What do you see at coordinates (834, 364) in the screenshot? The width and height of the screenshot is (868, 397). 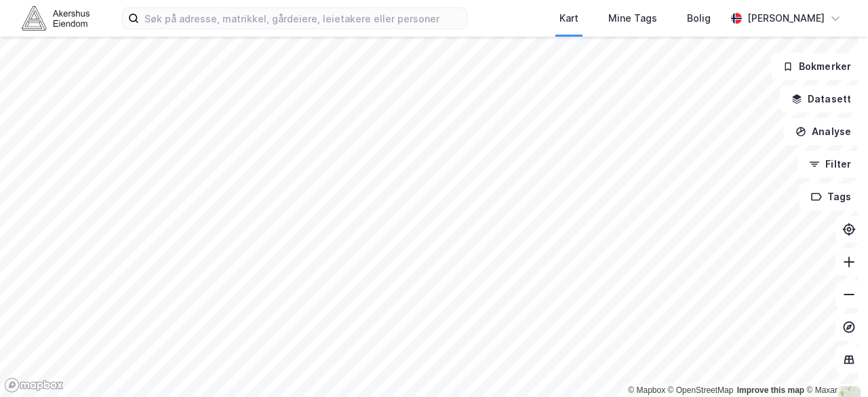 I see `div: Kontrollprogram for chat` at bounding box center [834, 364].